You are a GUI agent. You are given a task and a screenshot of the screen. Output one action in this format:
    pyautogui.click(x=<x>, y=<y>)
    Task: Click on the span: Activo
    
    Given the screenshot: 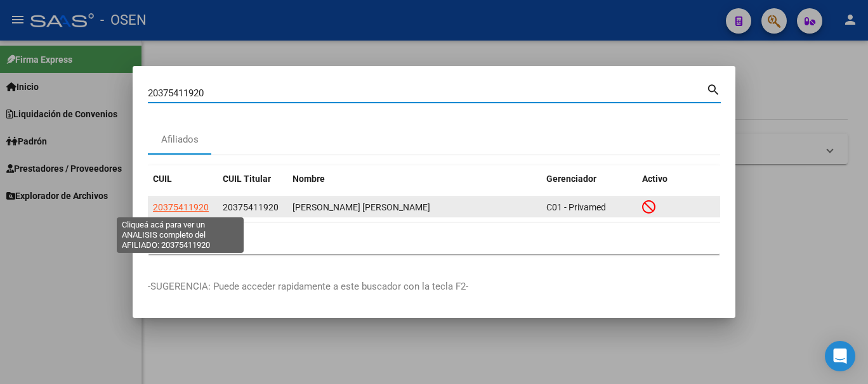 What is the action you would take?
    pyautogui.click(x=655, y=178)
    